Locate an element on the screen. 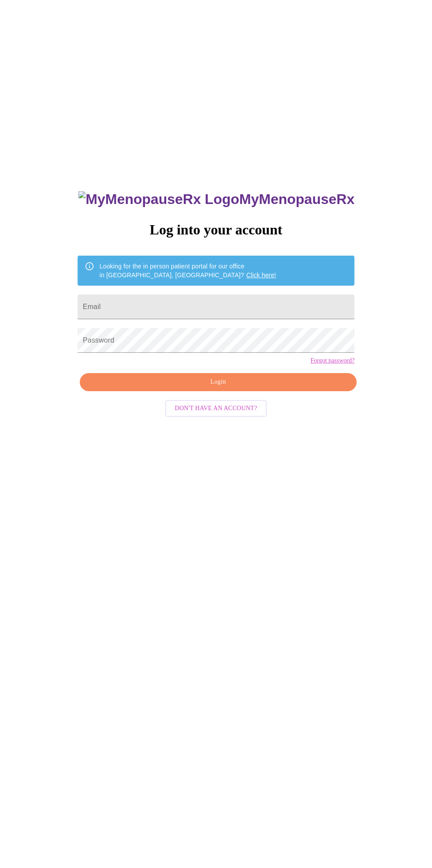 This screenshot has height=868, width=432. span: Don't have an account? is located at coordinates (216, 408).